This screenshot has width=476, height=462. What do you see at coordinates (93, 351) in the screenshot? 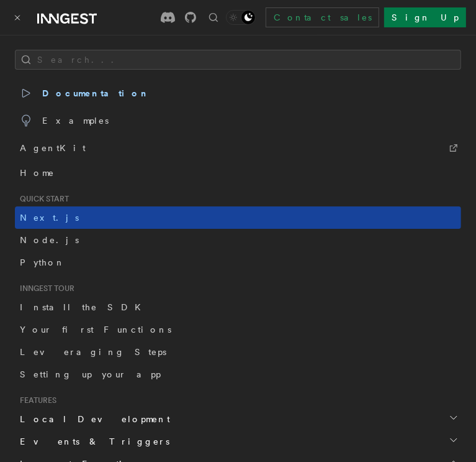
I see `span: Leveraging Steps` at bounding box center [93, 351].